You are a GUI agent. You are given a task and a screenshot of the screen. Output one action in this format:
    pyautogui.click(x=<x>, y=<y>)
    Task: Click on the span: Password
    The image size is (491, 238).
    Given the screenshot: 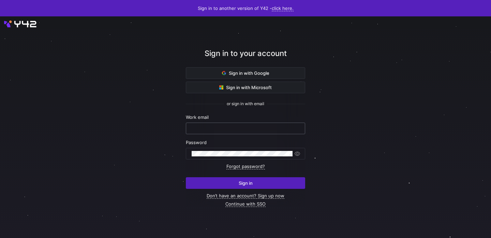 What is the action you would take?
    pyautogui.click(x=196, y=142)
    